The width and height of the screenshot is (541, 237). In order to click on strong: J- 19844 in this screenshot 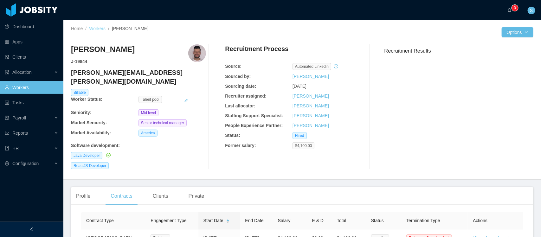, I will do `click(79, 61)`.